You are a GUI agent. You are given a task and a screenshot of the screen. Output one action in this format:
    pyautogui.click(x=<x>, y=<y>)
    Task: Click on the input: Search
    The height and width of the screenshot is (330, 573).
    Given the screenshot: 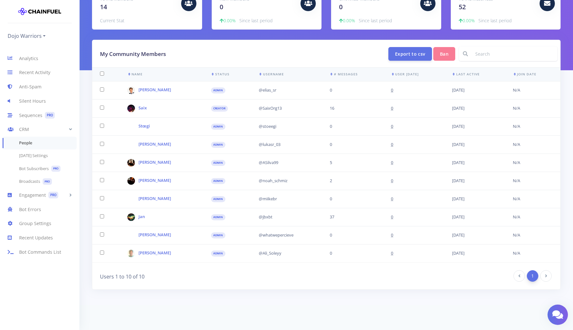 What is the action you would take?
    pyautogui.click(x=514, y=54)
    